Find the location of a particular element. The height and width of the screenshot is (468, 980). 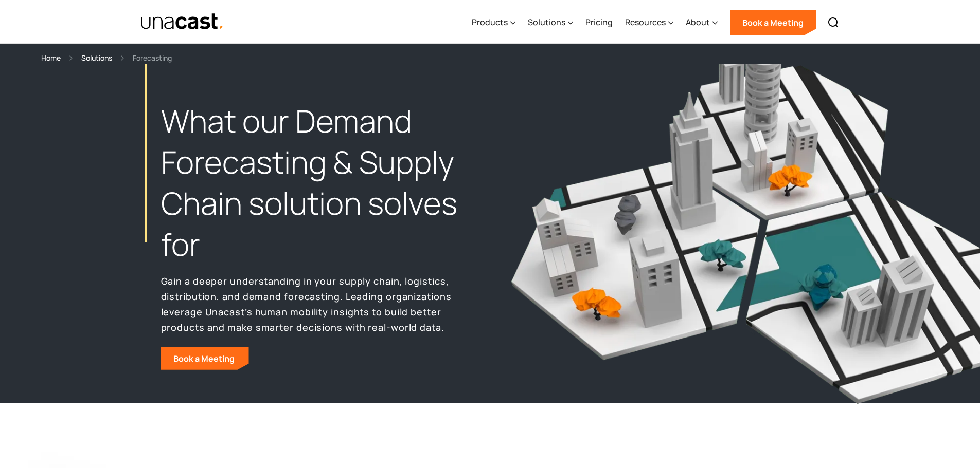

div: Resources is located at coordinates (645, 22).